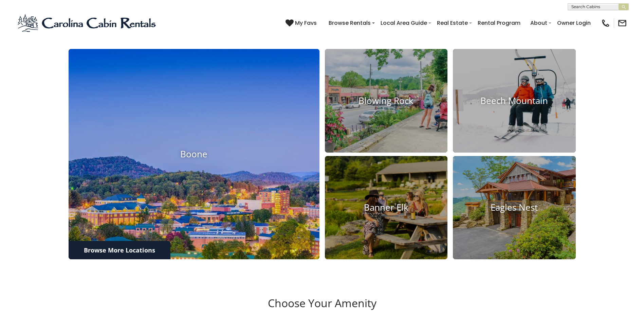 This screenshot has height=314, width=644. I want to click on span: My Favs, so click(306, 23).